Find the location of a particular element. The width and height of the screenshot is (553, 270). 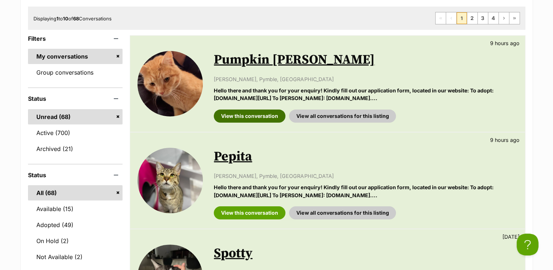

strong: 10 is located at coordinates (65, 19).